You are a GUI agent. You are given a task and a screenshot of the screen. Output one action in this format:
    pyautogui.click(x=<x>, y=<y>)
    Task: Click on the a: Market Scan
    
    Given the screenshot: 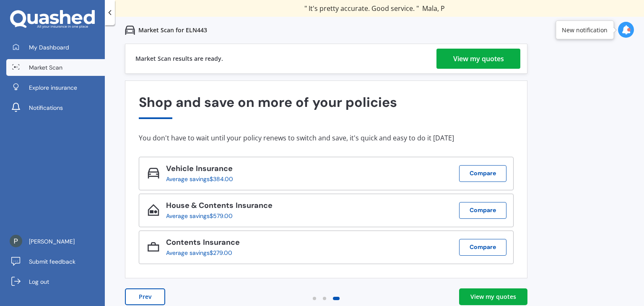 What is the action you would take?
    pyautogui.click(x=55, y=67)
    